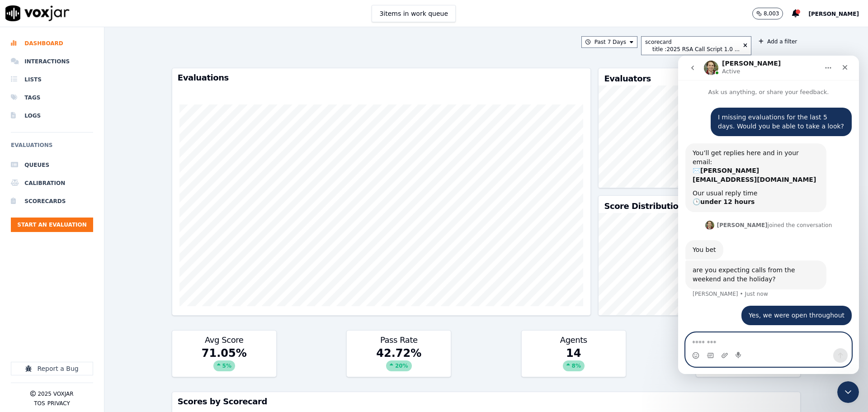 The height and width of the screenshot is (412, 868). I want to click on div: 71.05 %, so click(224, 361).